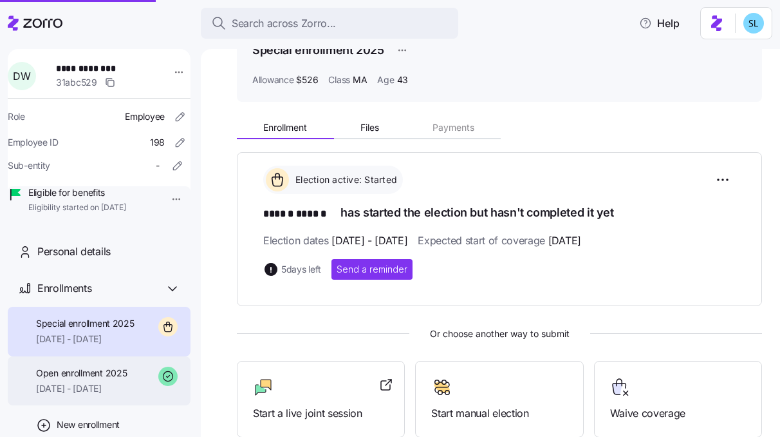 The width and height of the screenshot is (780, 437). I want to click on span: Send a reminder, so click(372, 269).